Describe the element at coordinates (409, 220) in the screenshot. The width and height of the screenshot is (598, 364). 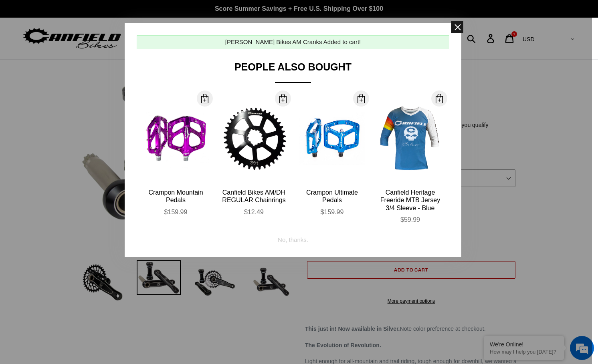
I see `span: $59.99` at that location.